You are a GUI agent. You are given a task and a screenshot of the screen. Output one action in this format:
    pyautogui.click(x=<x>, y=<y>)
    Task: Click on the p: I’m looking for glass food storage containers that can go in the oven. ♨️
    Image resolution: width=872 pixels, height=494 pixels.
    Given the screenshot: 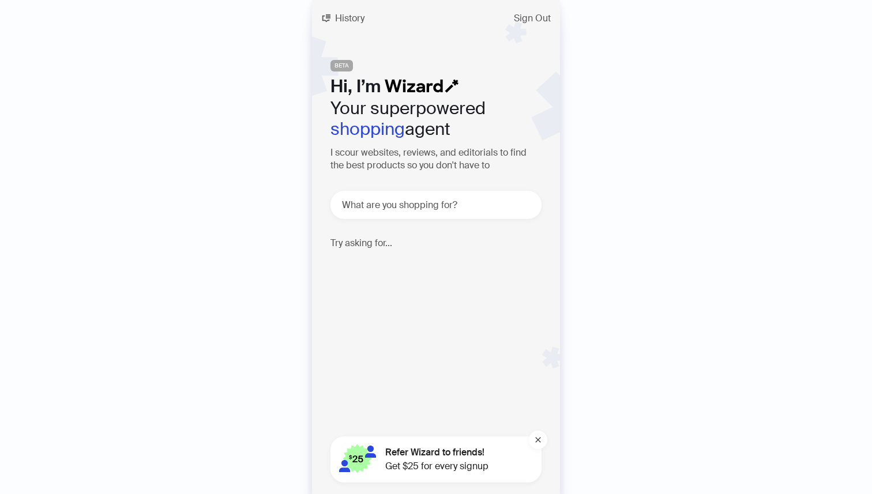 What is the action you would take?
    pyautogui.click(x=428, y=284)
    